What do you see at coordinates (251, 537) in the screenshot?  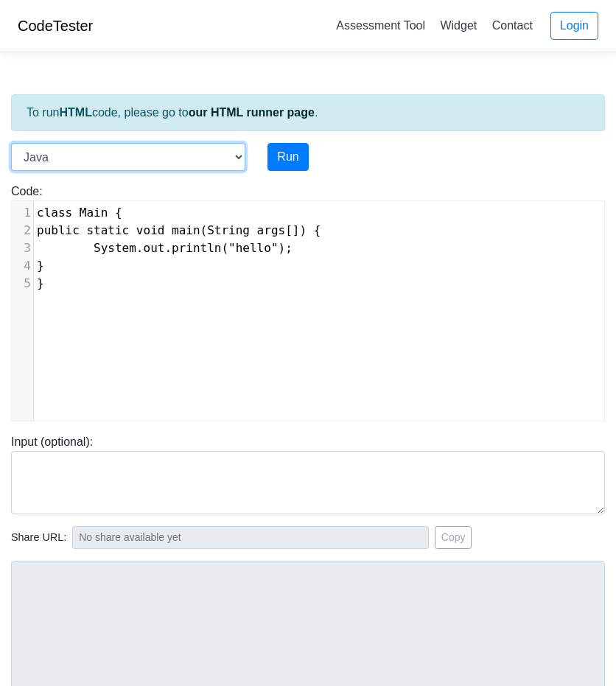 I see `input: No share available yet` at bounding box center [251, 537].